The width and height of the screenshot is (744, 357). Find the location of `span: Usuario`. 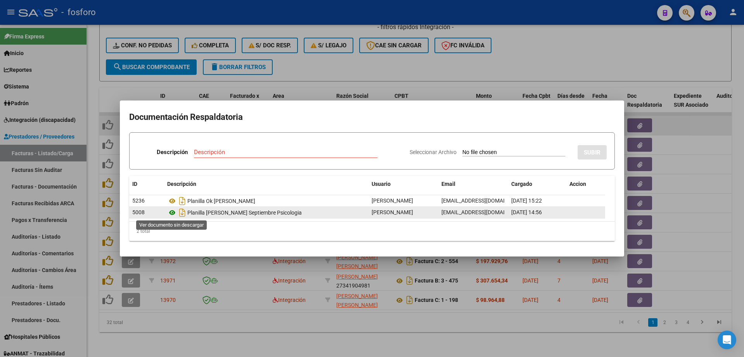

span: Usuario is located at coordinates (381, 184).